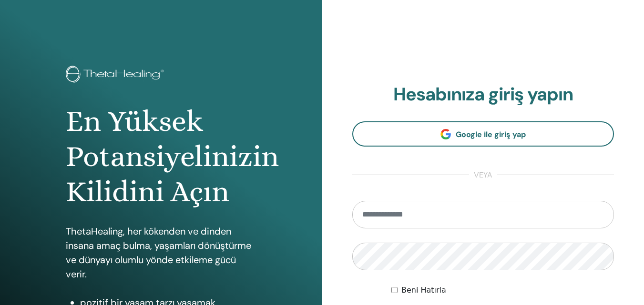 This screenshot has height=305, width=644. What do you see at coordinates (161, 157) in the screenshot?
I see `h1: En Yüksek Potansiyelinizin Kilidini Açın` at bounding box center [161, 157].